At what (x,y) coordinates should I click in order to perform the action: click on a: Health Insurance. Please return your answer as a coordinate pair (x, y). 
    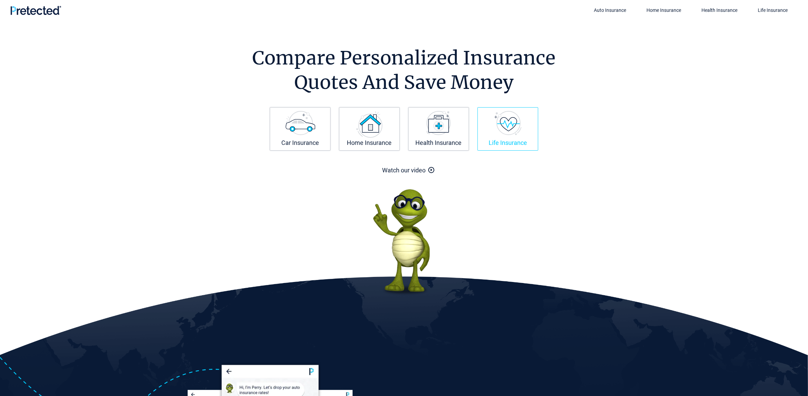
    Looking at the image, I should click on (439, 129).